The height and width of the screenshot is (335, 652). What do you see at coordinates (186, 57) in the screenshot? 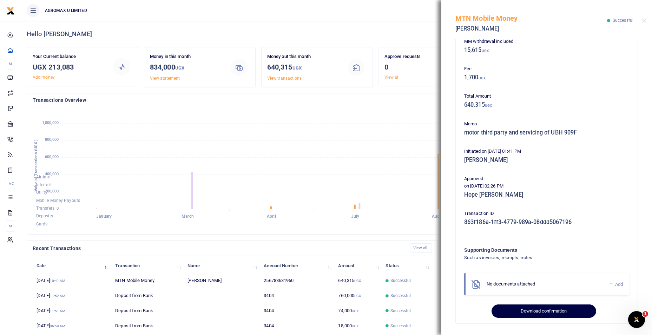
I see `p: Money in this month` at bounding box center [186, 57].